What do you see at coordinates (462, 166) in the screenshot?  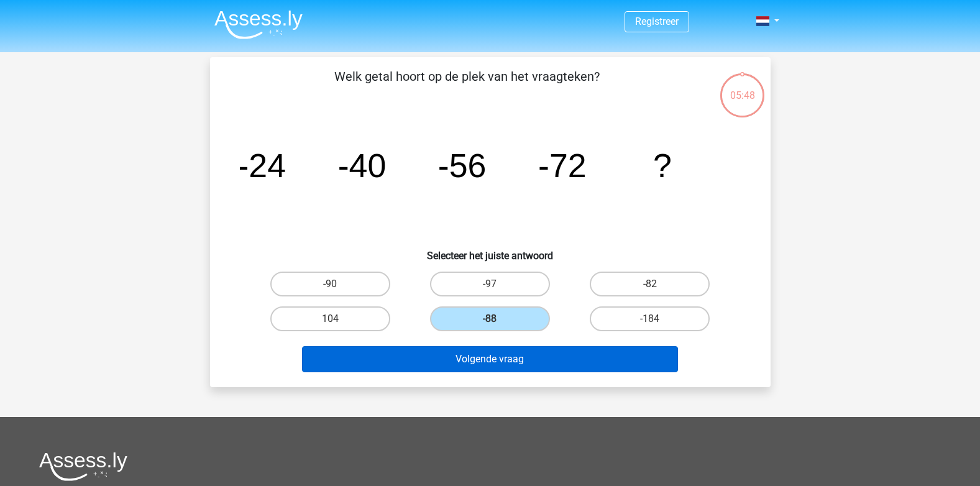 I see `tspan: -56` at bounding box center [462, 166].